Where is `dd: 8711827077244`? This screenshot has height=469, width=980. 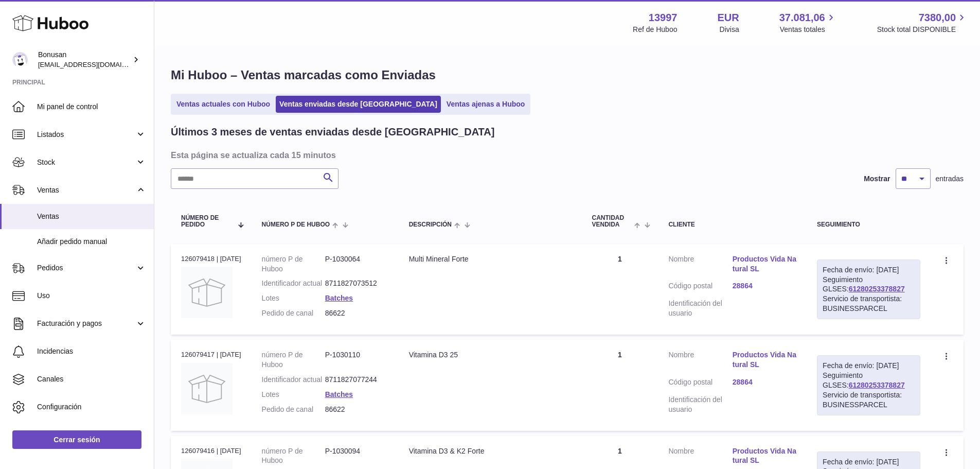
dd: 8711827077244 is located at coordinates (356, 380).